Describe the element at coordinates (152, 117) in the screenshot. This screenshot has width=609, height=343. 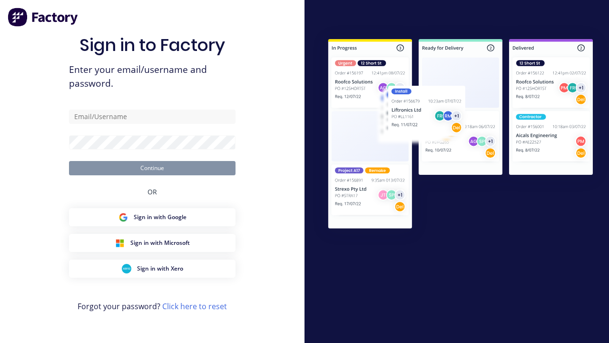
I see `input: Email/Username` at that location.